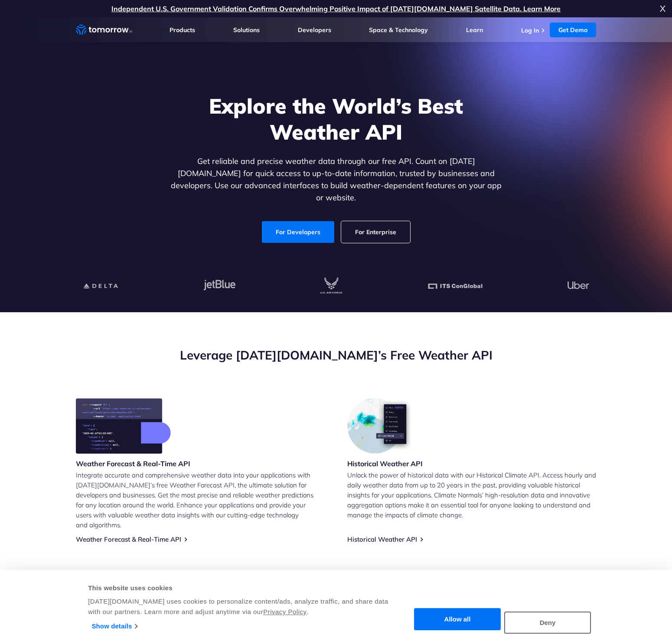 The width and height of the screenshot is (672, 644). I want to click on a: Home link, so click(104, 30).